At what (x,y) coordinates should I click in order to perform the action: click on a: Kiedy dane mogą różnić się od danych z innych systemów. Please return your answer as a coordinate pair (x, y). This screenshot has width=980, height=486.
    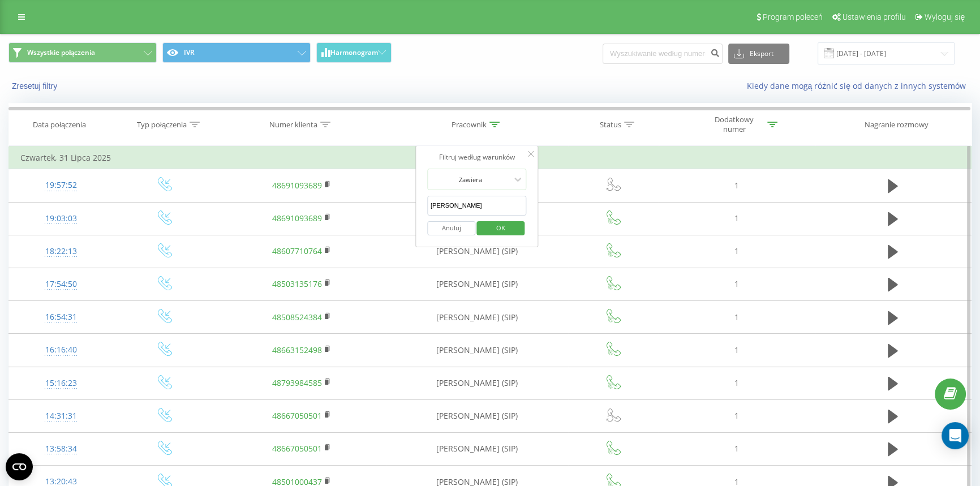
    Looking at the image, I should click on (858, 85).